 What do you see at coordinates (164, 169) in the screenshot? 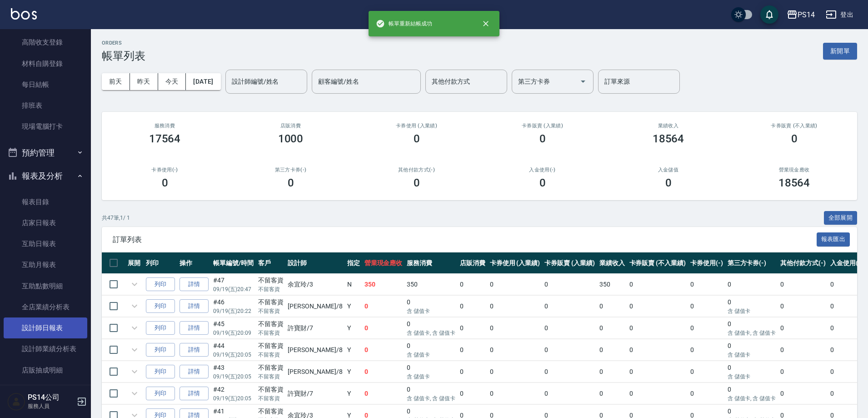
I see `h2: 卡券使用(-)` at bounding box center [164, 169].